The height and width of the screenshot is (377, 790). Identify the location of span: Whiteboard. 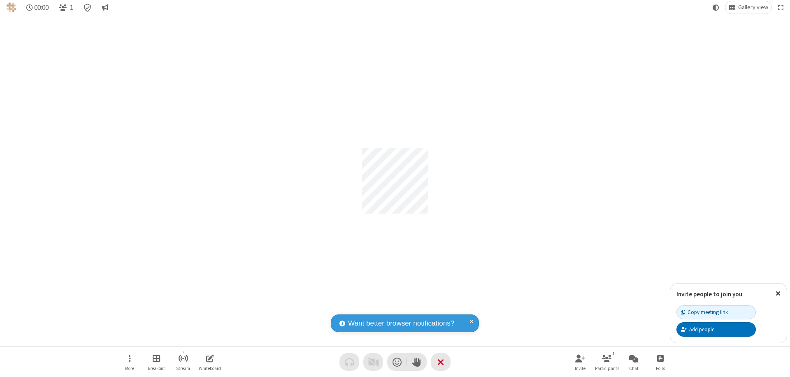
(210, 368).